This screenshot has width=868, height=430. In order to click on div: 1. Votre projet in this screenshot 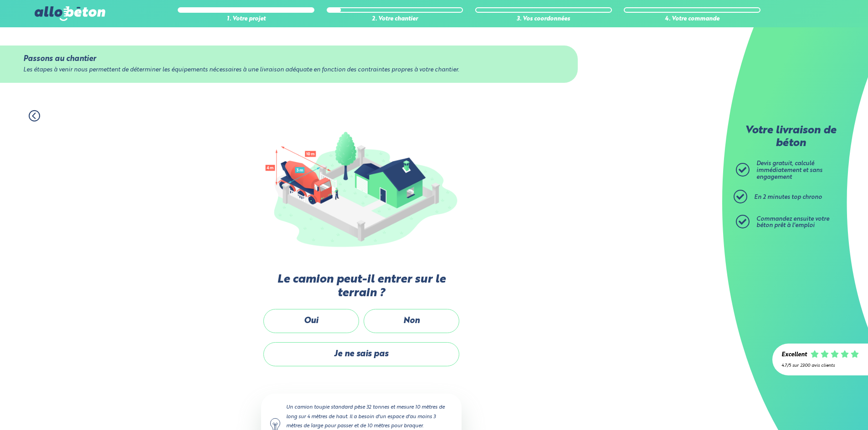, I will do `click(246, 20)`.